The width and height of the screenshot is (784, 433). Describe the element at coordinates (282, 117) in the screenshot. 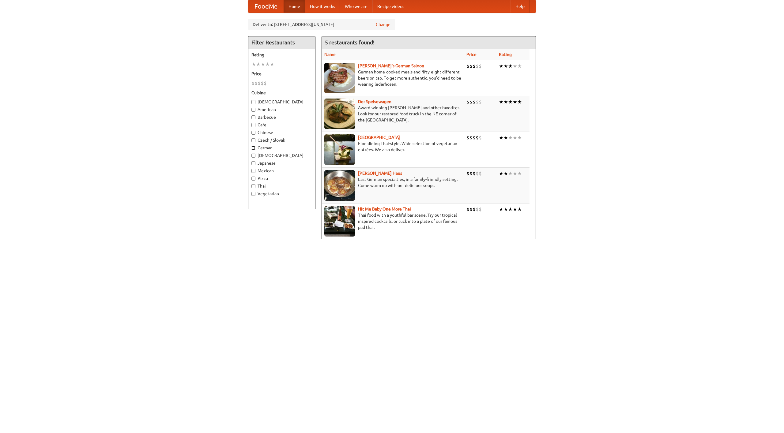

I see `label: Barbecue` at that location.